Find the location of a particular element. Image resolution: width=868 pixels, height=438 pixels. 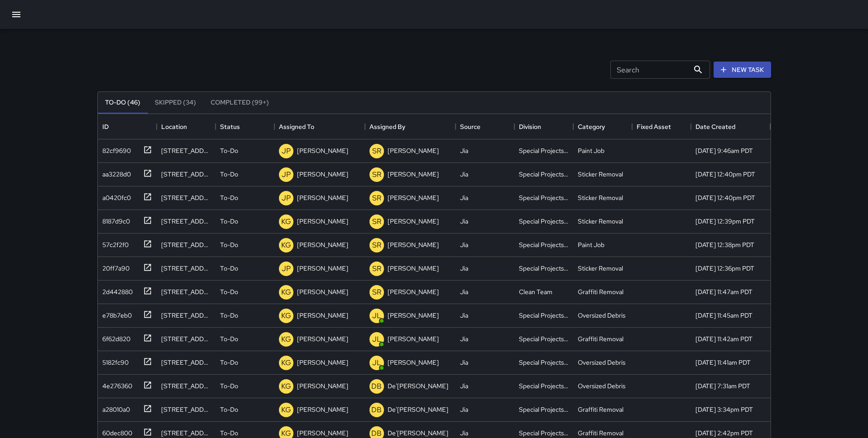

div: Assigned By is located at coordinates (387, 127).